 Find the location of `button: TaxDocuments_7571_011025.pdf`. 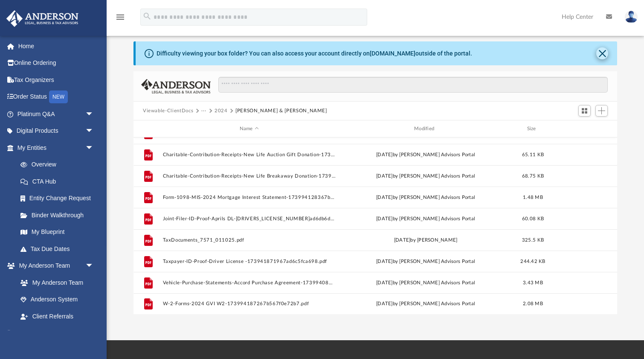

button: TaxDocuments_7571_011025.pdf is located at coordinates (249, 240).